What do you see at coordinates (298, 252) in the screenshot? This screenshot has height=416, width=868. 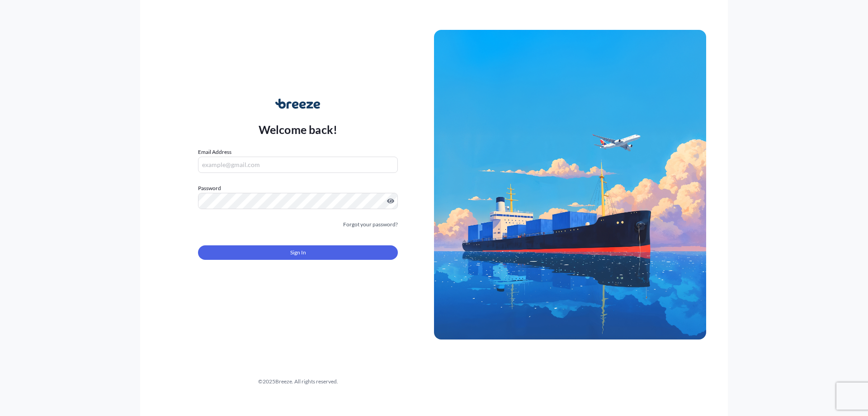 I see `button: Sign In` at bounding box center [298, 252].